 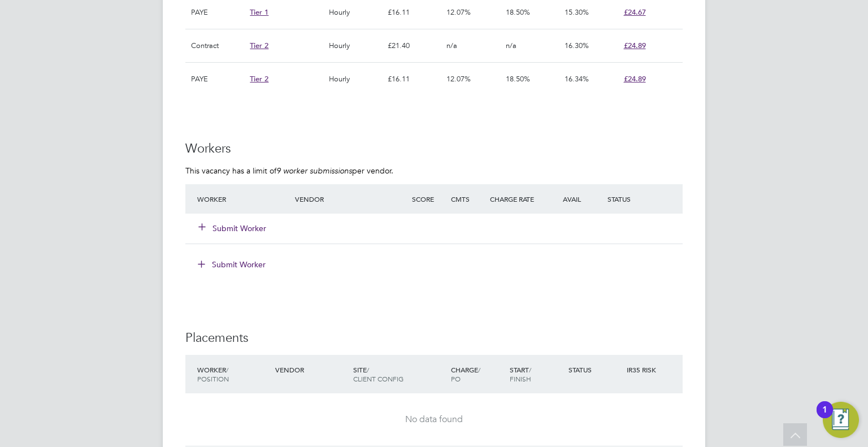 What do you see at coordinates (314, 171) in the screenshot?
I see `em: 9 worker submissions` at bounding box center [314, 171].